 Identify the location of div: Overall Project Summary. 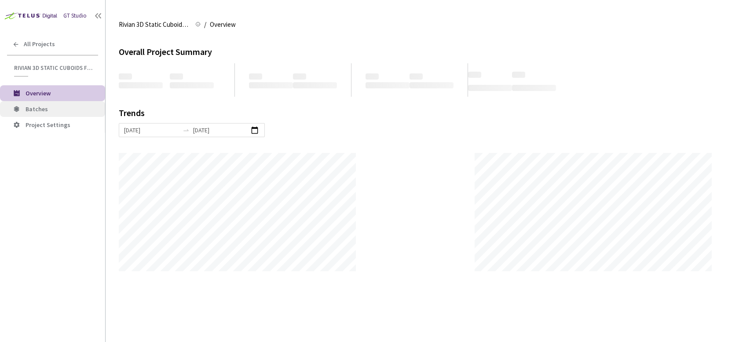
(423, 52).